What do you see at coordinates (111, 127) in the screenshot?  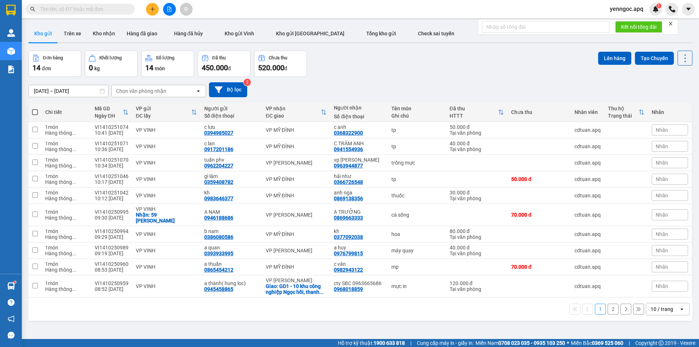 I see `div: VI1410251074` at bounding box center [111, 127].